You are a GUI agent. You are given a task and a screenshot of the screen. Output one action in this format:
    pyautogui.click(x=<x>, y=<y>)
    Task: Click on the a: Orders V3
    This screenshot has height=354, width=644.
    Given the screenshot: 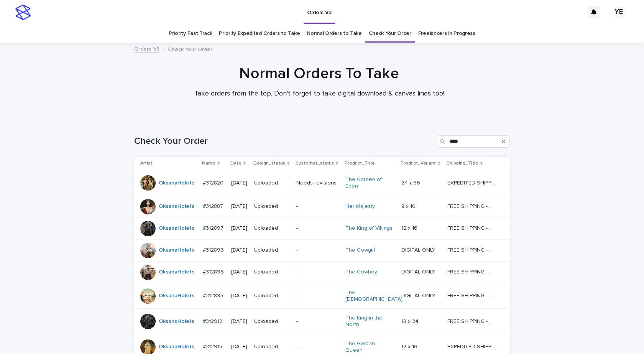 What is the action you would take?
    pyautogui.click(x=147, y=48)
    